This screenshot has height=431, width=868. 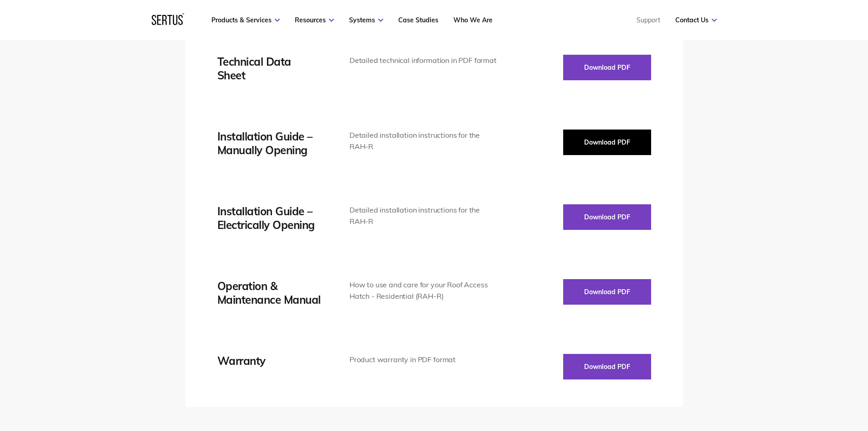 I want to click on div: Operation & Maintenance Manual, so click(x=270, y=293).